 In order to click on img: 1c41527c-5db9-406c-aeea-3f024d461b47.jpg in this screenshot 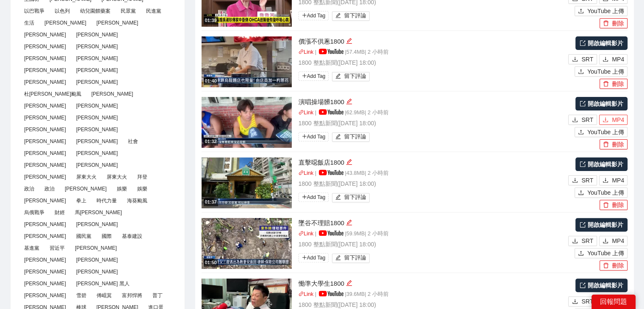, I will do `click(246, 183)`.